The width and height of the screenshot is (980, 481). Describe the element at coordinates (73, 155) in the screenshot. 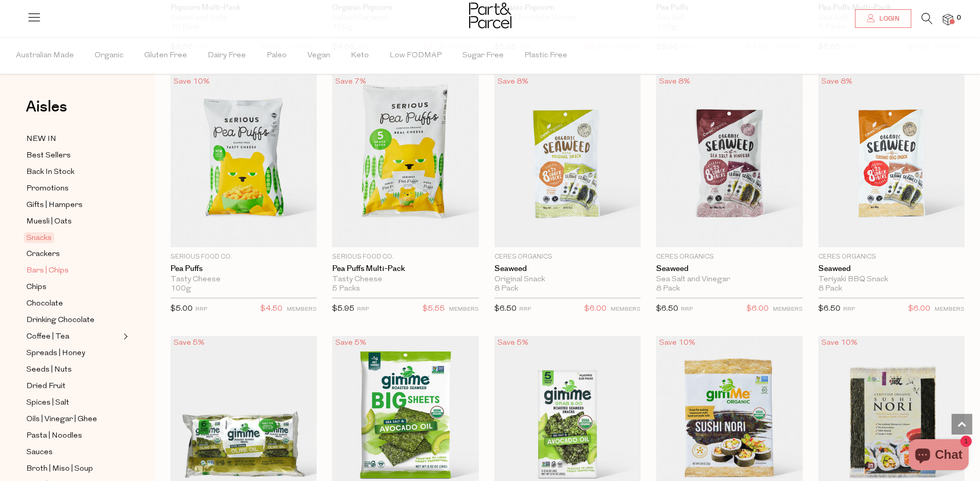

I see `a: Best Sellers` at that location.